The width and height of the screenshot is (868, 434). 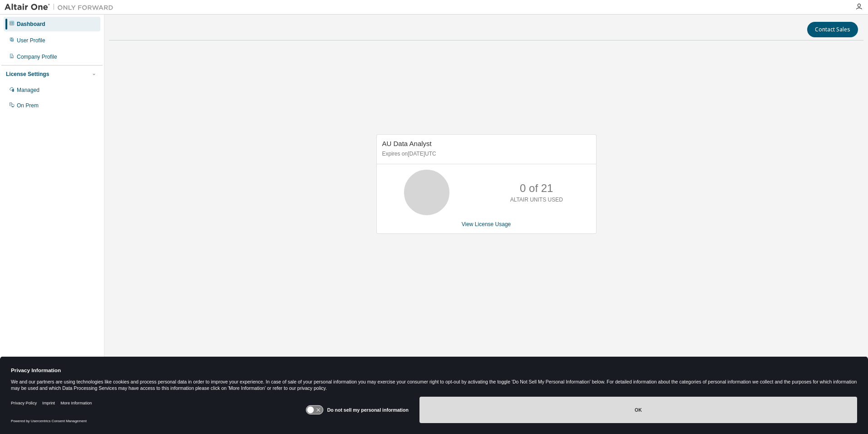 I want to click on div: Company Profile, so click(x=37, y=57).